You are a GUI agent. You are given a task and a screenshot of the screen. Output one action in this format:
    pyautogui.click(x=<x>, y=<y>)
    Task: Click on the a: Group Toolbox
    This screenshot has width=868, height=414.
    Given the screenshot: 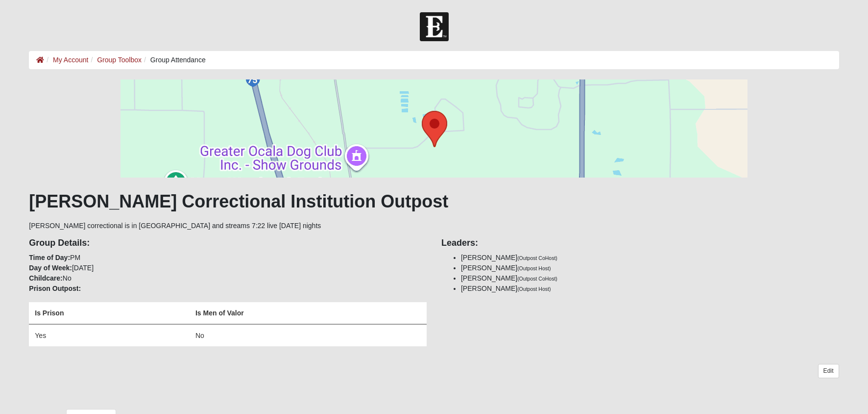 What is the action you would take?
    pyautogui.click(x=119, y=60)
    